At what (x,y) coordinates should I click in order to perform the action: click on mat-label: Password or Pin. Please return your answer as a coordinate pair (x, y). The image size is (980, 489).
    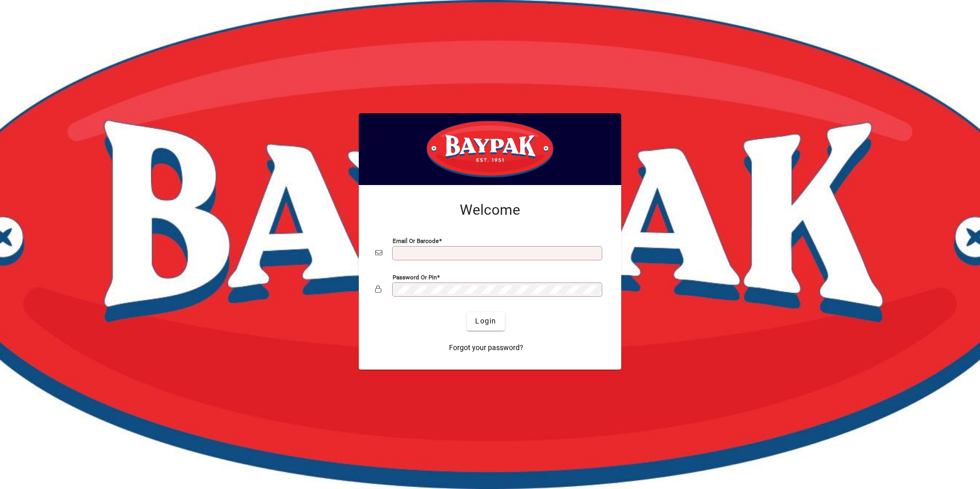
    Looking at the image, I should click on (414, 277).